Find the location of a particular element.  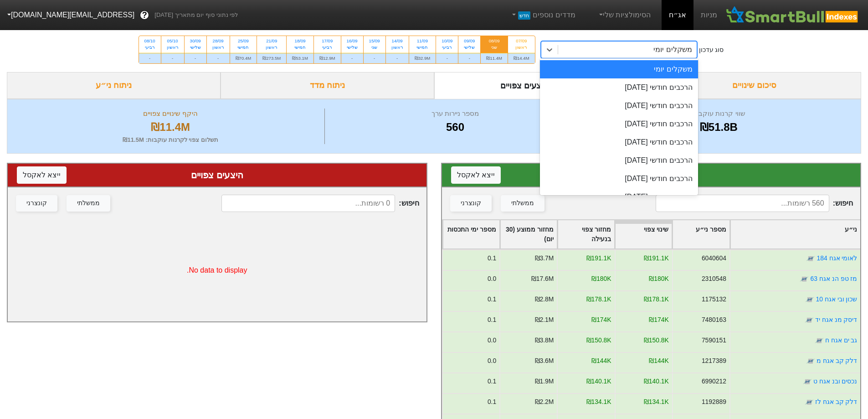

div: סיכום שינויים is located at coordinates (754, 85).